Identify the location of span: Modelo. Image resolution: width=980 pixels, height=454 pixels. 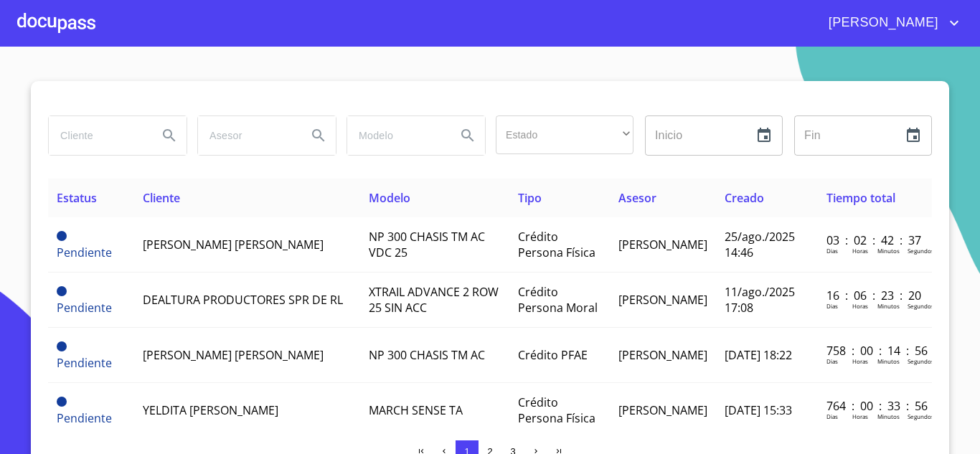
(390, 198).